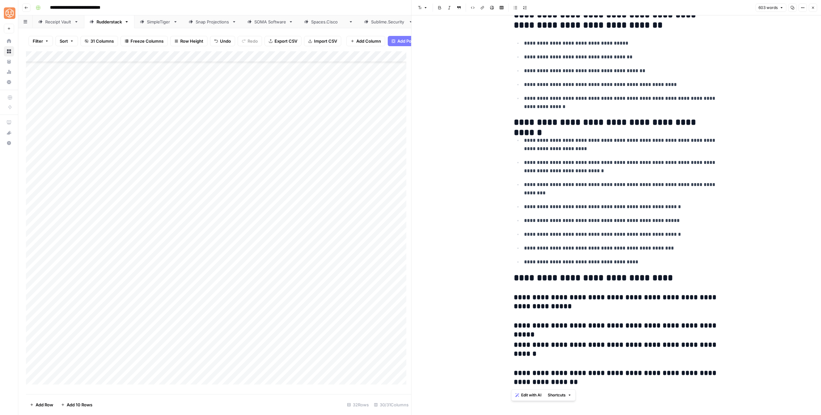 The image size is (821, 415). Describe the element at coordinates (159, 22) in the screenshot. I see `div: SimpleTiger` at that location.